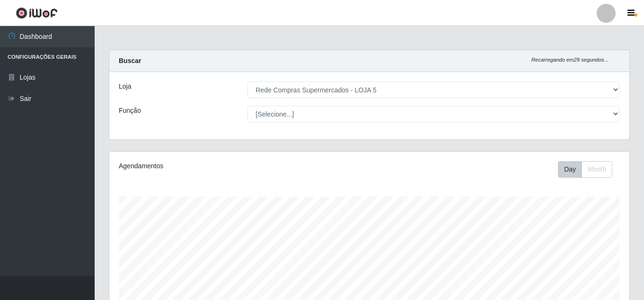 Image resolution: width=644 pixels, height=300 pixels. Describe the element at coordinates (589, 169) in the screenshot. I see `div: Toolbar with button groups` at that location.